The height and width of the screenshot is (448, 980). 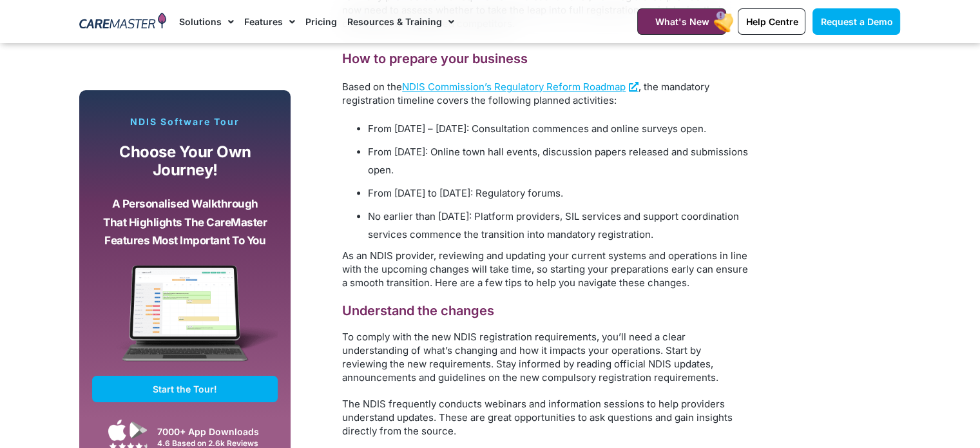 I want to click on img: CareMaster Logo, so click(x=122, y=22).